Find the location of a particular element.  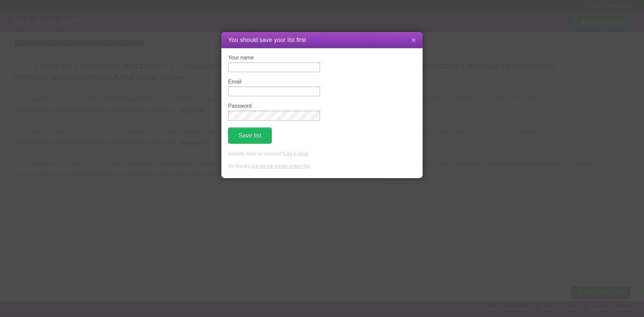

p: No thanks, . is located at coordinates (322, 166).